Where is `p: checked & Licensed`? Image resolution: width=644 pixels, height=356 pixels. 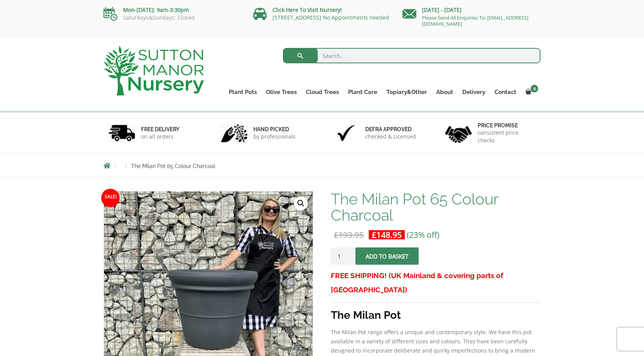
p: checked & Licensed is located at coordinates (390, 136).